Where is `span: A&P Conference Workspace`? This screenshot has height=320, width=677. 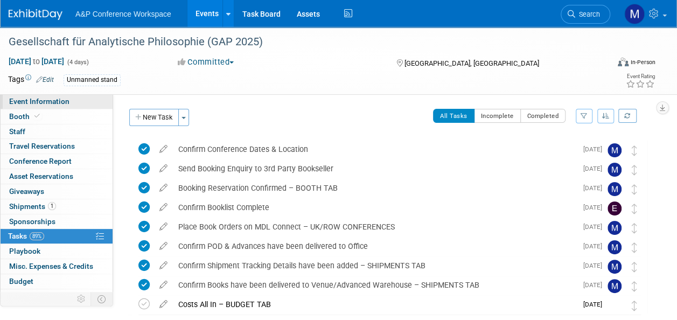 span: A&P Conference Workspace is located at coordinates (123, 14).